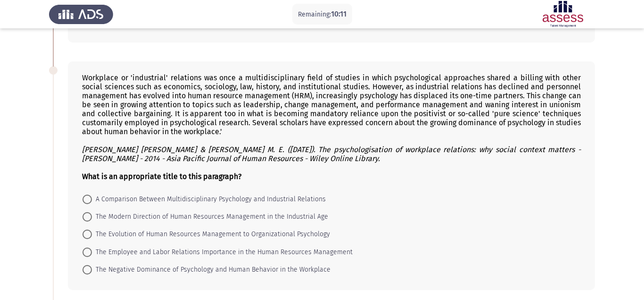 This screenshot has width=644, height=300. Describe the element at coordinates (339, 14) in the screenshot. I see `span: 10:11` at that location.